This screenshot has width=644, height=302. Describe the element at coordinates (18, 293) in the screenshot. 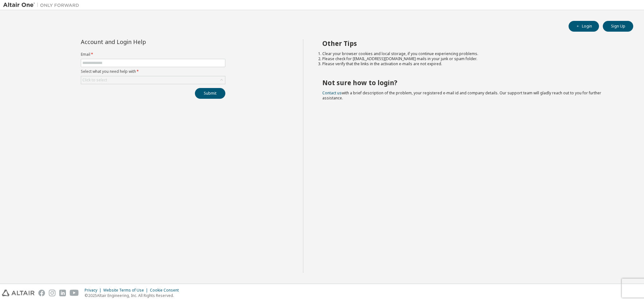

I see `img: altair_logo.svg` at that location.